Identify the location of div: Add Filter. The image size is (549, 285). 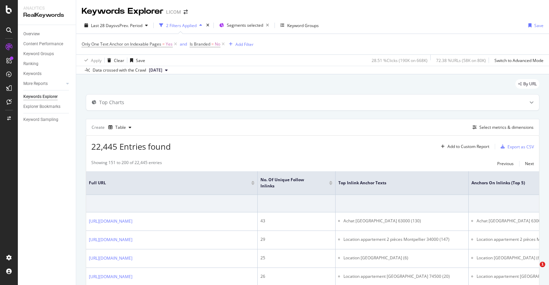
(244, 44).